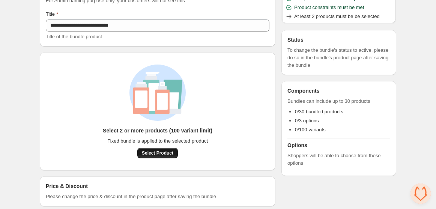 The height and width of the screenshot is (209, 436). I want to click on span: At least 2 products must be be selected, so click(337, 16).